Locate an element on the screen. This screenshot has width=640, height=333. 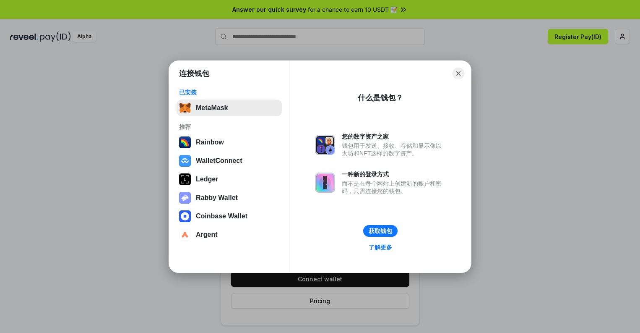
img: svg+xml,%3Csvg%20width%3D%22120%22%20height%3D%22120%22%20viewBox%3D%220%200%20120%20120%22%20fil... is located at coordinates (185, 142).